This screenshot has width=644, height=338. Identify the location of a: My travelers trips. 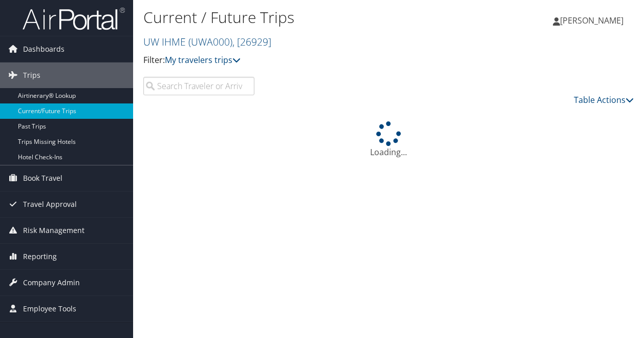
(203, 60).